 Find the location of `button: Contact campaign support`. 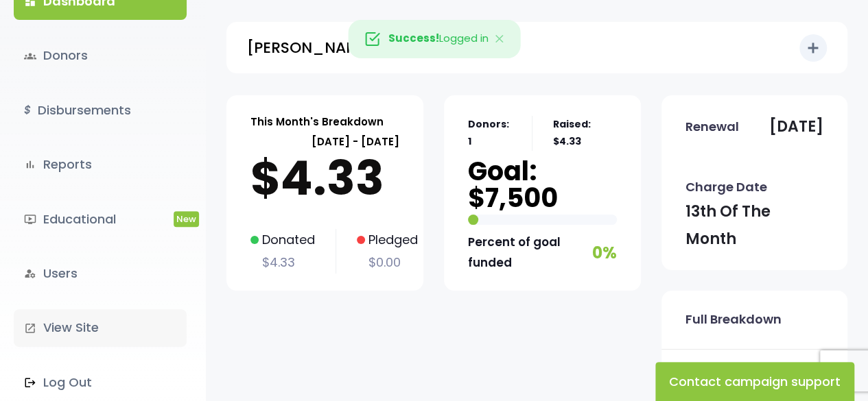

button: Contact campaign support is located at coordinates (755, 381).